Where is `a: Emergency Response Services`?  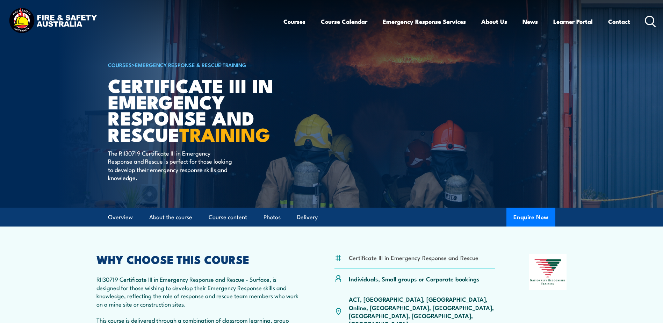 a: Emergency Response Services is located at coordinates (424, 21).